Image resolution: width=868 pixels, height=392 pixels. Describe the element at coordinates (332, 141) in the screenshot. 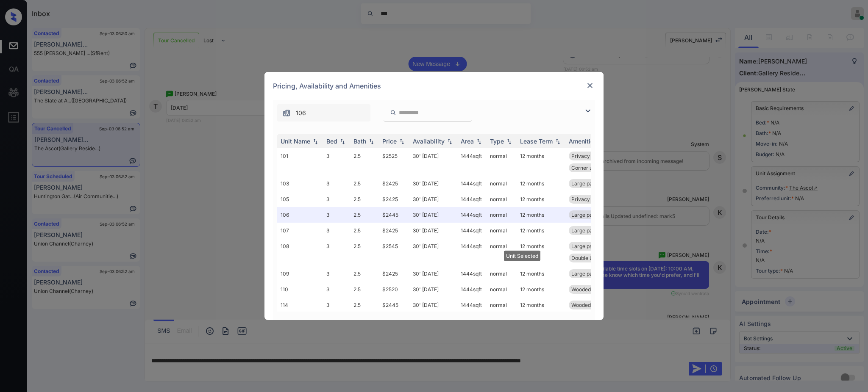

I see `div: Bed` at that location.